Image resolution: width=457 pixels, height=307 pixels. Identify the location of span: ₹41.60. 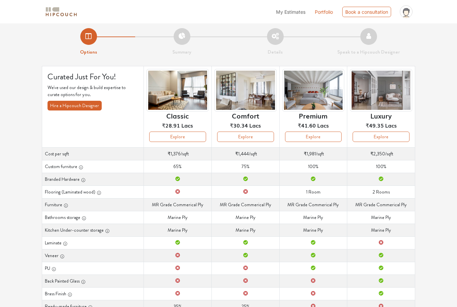
(307, 125).